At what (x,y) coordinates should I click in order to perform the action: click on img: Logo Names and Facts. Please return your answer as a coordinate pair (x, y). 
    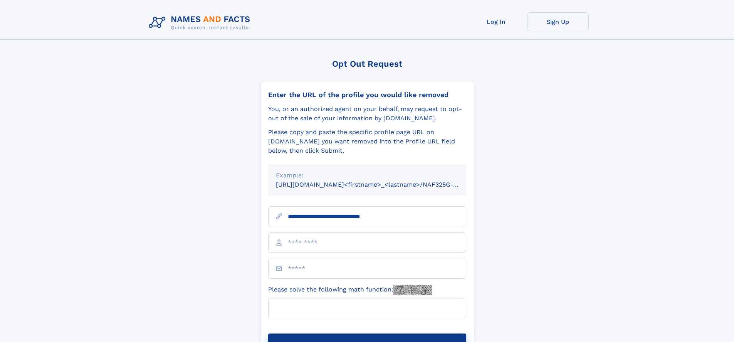
    Looking at the image, I should click on (201, 23).